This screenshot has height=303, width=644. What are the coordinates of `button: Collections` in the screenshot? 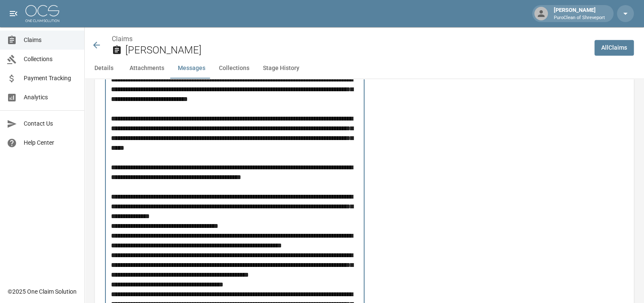 It's located at (234, 69).